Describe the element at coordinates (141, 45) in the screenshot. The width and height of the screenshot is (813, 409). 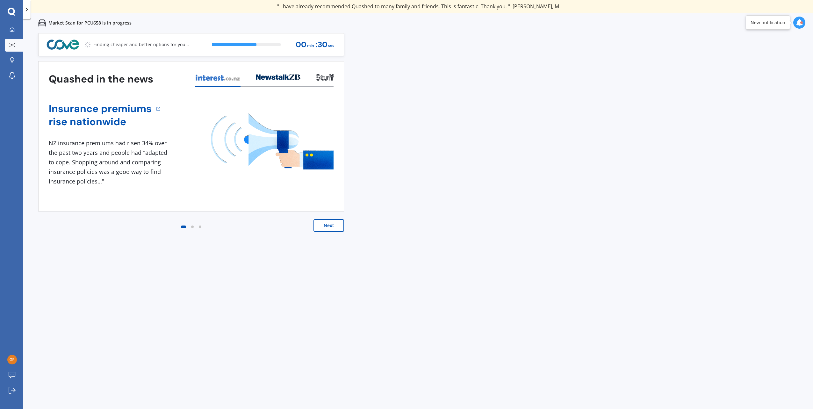
I see `p: Finding cheaper and better options for you...` at that location.